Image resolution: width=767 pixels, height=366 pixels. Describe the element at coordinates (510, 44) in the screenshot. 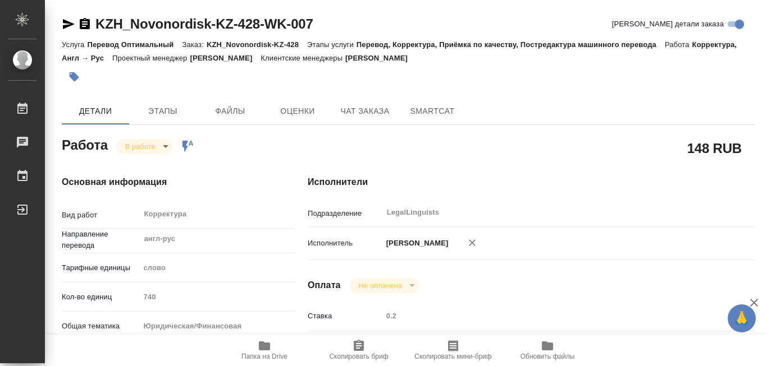

I see `p: Перевод, Корректура, Приёмка по качеству, Постредактура машинного перевода` at that location.